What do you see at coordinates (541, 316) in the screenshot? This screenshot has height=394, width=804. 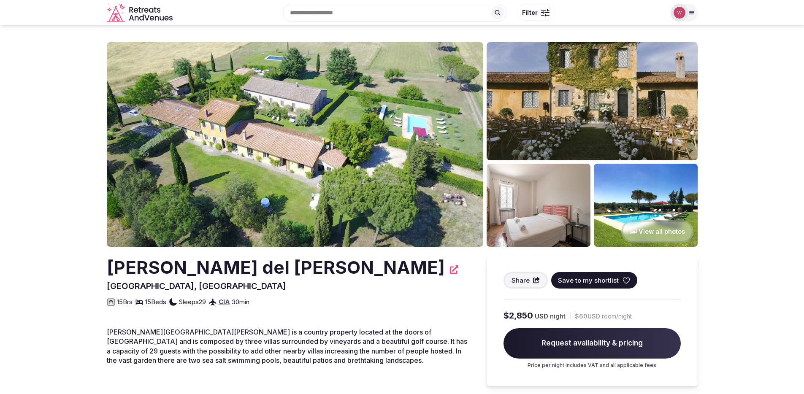 I see `span: USD` at bounding box center [541, 316].